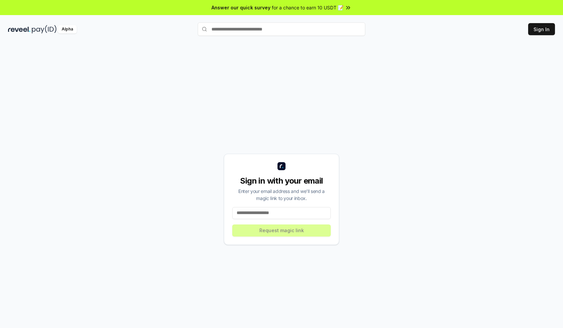 The width and height of the screenshot is (563, 328). I want to click on img: pay_id, so click(44, 29).